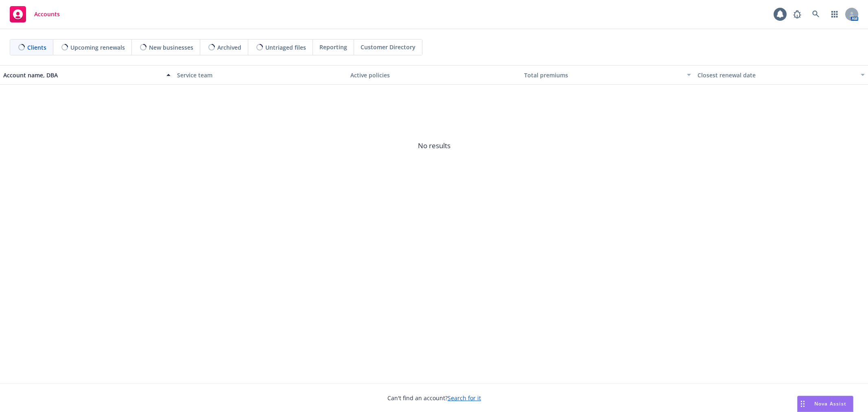 The width and height of the screenshot is (868, 412). Describe the element at coordinates (388, 47) in the screenshot. I see `span: Customer Directory` at that location.